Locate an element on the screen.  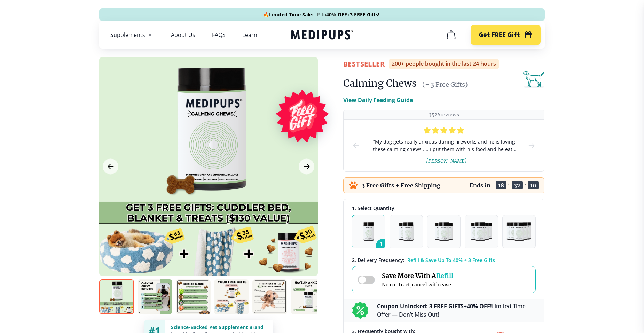
button: next-slide is located at coordinates (532, 146).